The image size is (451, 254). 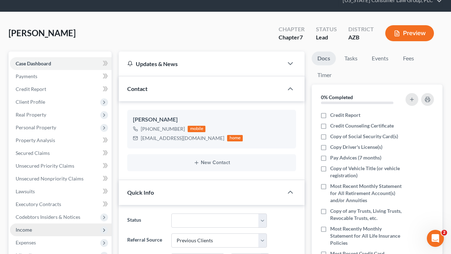 I want to click on a: Tasks, so click(x=351, y=58).